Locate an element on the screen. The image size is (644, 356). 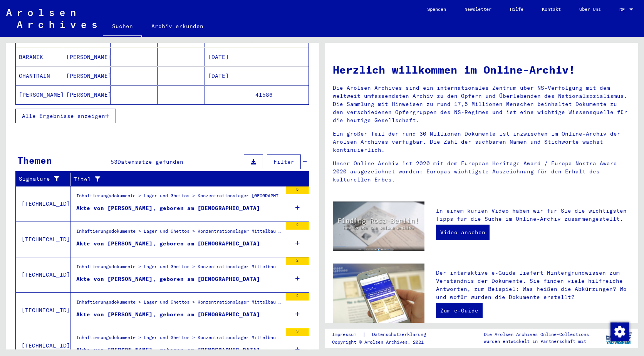
button: Filter is located at coordinates (284, 162).